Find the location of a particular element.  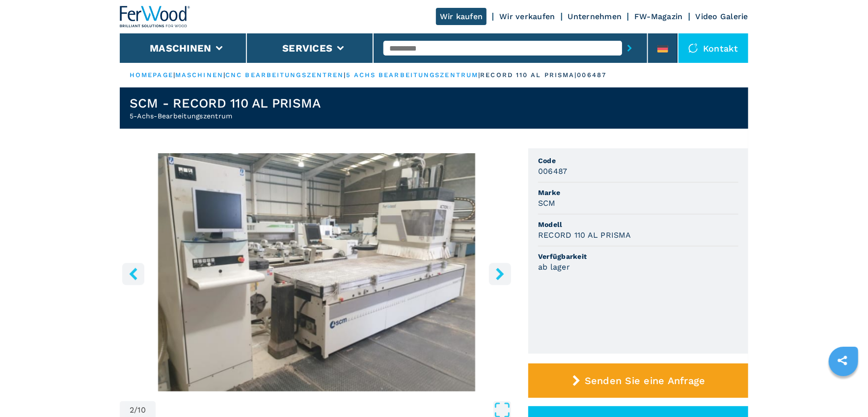

span: Code is located at coordinates (638, 160).